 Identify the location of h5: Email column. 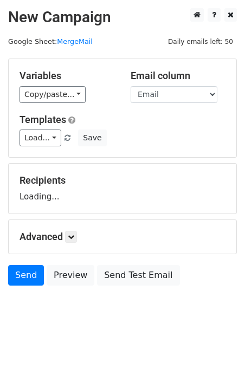
(178, 76).